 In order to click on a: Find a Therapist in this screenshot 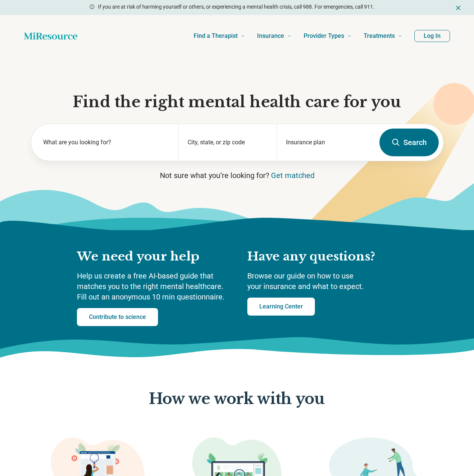, I will do `click(219, 36)`.